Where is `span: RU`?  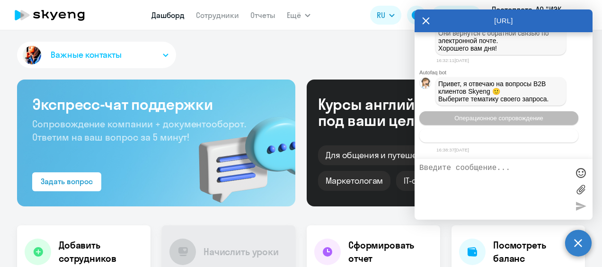 span: RU is located at coordinates (381, 15).